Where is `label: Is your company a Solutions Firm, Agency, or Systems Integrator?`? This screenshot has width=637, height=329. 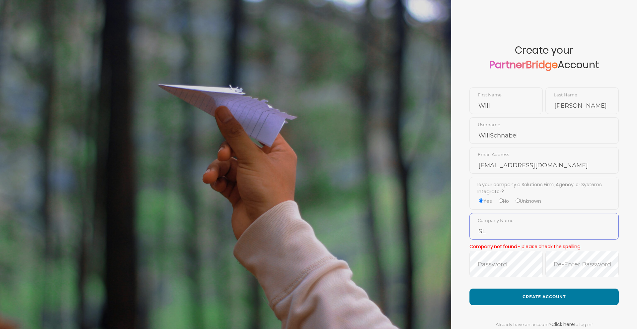
label: Is your company a Solutions Firm, Agency, or Systems Integrator? is located at coordinates (544, 188).